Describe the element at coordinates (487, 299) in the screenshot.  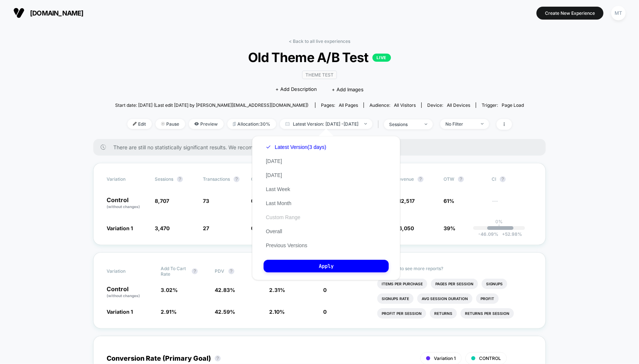
I see `li: Profit` at that location.